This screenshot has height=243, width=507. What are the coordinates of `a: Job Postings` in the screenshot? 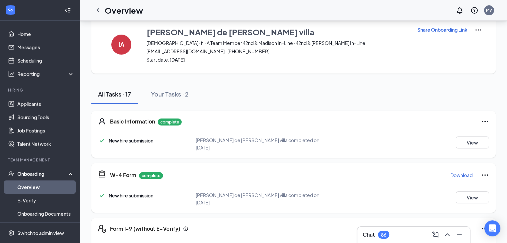 It's located at (46, 131).